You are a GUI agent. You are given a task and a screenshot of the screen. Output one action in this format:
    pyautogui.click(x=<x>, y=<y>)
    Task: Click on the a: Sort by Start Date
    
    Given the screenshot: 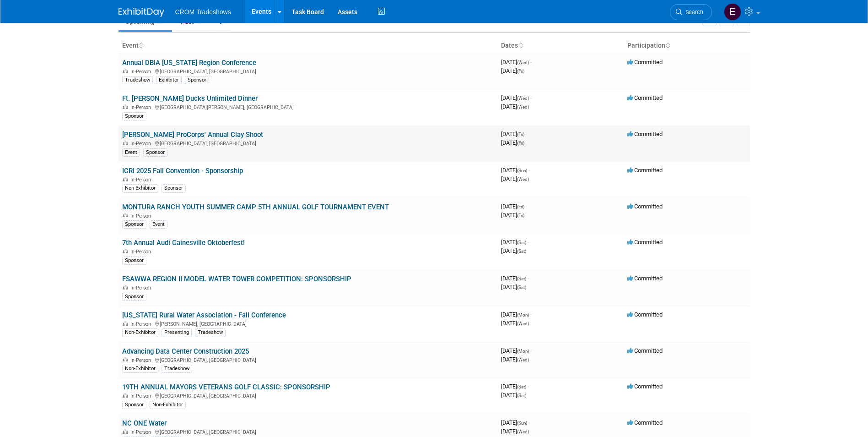 What is the action you would take?
    pyautogui.click(x=520, y=45)
    